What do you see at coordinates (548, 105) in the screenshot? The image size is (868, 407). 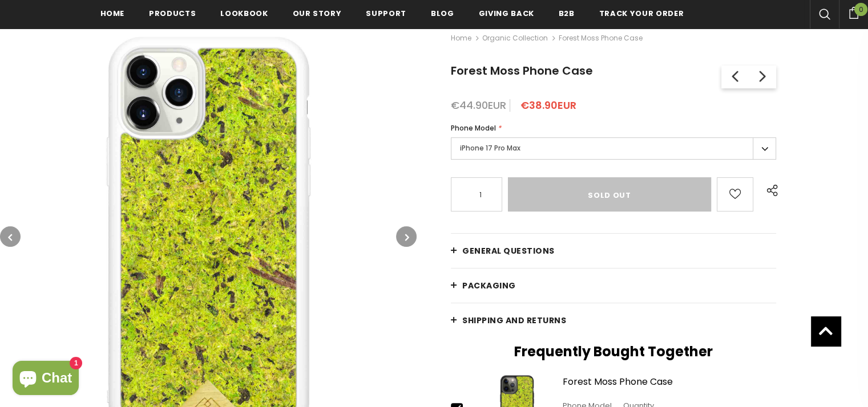 I see `span: €38.90EUR` at bounding box center [548, 105].